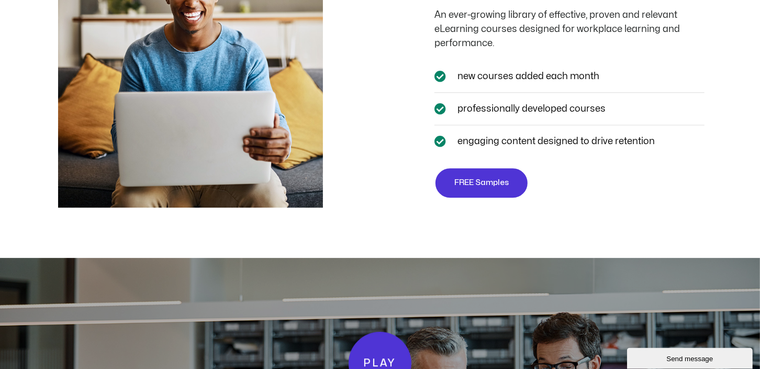 This screenshot has height=369, width=760. What do you see at coordinates (482, 183) in the screenshot?
I see `span: FREE Samples` at bounding box center [482, 183].